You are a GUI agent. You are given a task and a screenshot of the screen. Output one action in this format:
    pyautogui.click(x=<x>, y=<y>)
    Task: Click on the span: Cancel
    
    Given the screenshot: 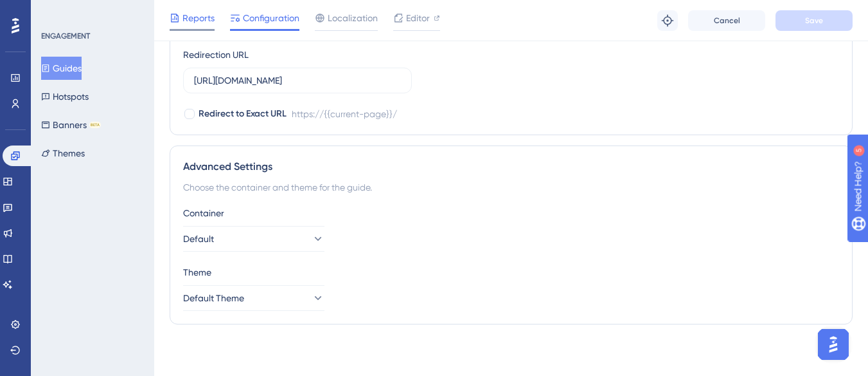 What is the action you would take?
    pyautogui.click(x=727, y=21)
    